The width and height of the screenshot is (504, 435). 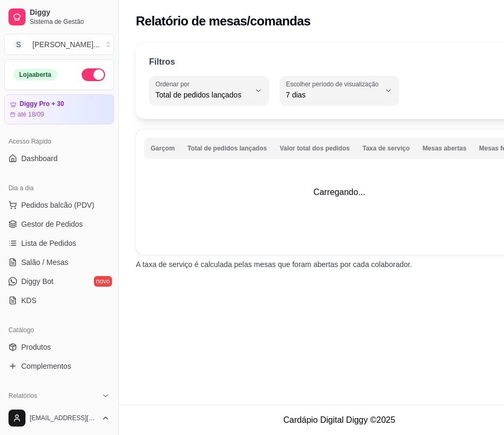 I want to click on article: até 18/09, so click(x=31, y=114).